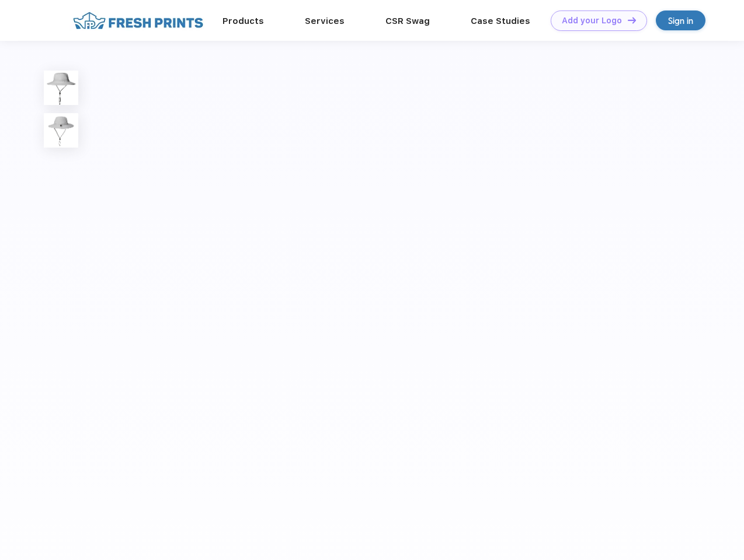 The image size is (744, 560). I want to click on a: Products, so click(243, 21).